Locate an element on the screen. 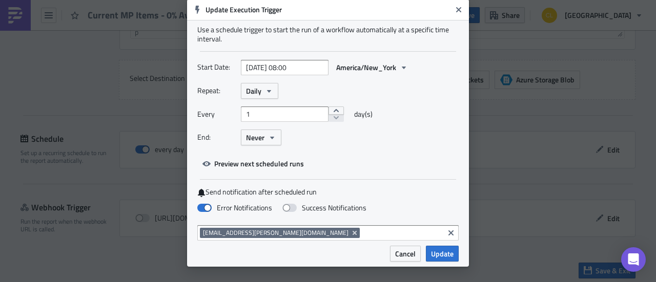 This screenshot has height=282, width=656. button: Daily is located at coordinates (259, 91).